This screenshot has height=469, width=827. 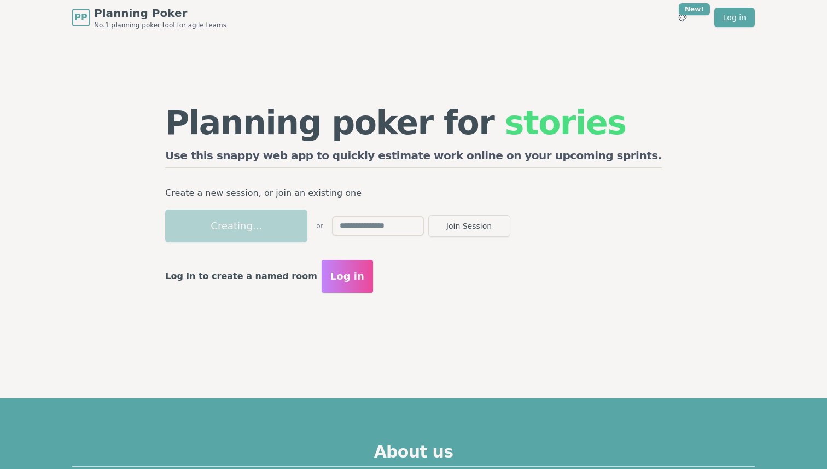 I want to click on button: New!, so click(x=683, y=18).